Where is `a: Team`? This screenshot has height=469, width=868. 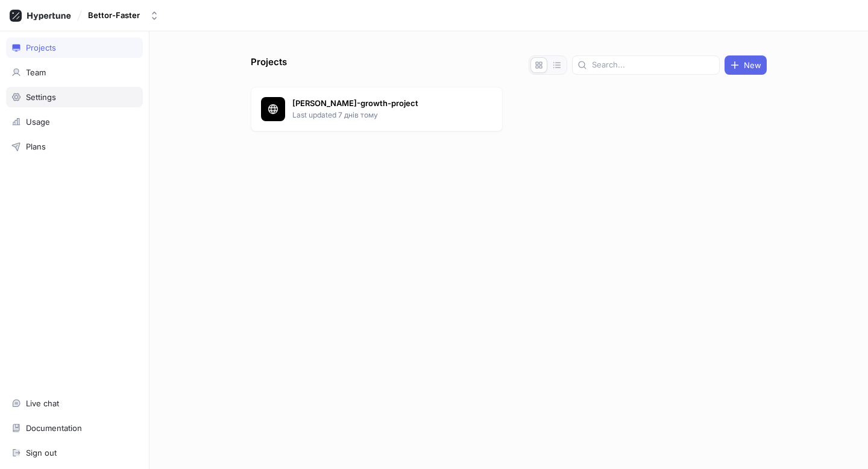
a: Team is located at coordinates (74, 72).